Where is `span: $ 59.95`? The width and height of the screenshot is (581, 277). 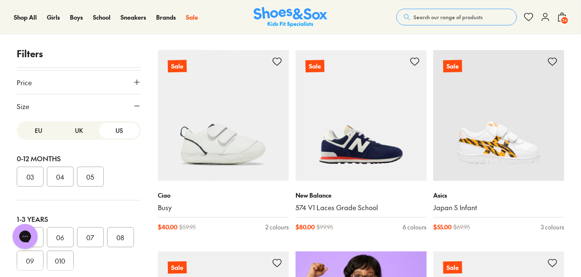 span: $ 59.95 is located at coordinates (187, 227).